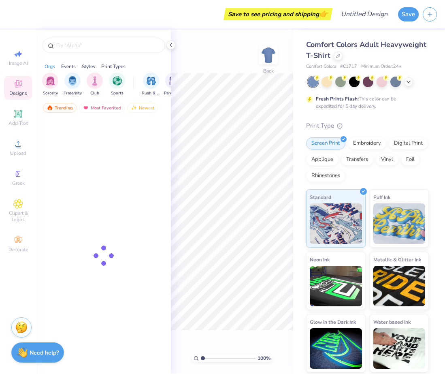  Describe the element at coordinates (400, 224) in the screenshot. I see `img: Puff Ink` at that location.